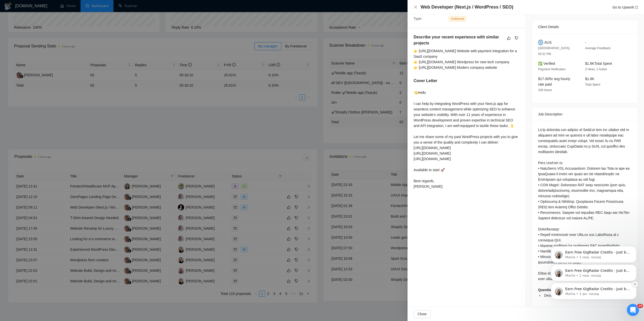  Describe the element at coordinates (91, 70) in the screenshot. I see `button: Dismiss notification` at that location.